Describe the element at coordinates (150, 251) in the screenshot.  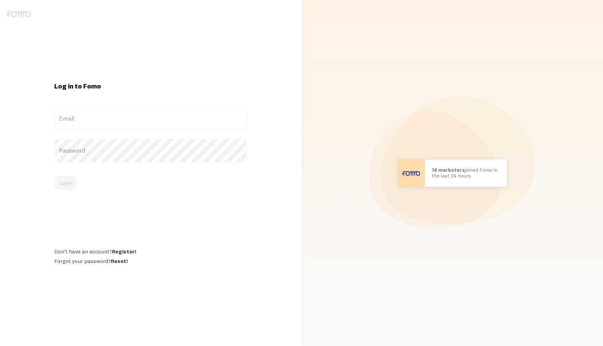
I see `div: Don't have an account?` at that location.